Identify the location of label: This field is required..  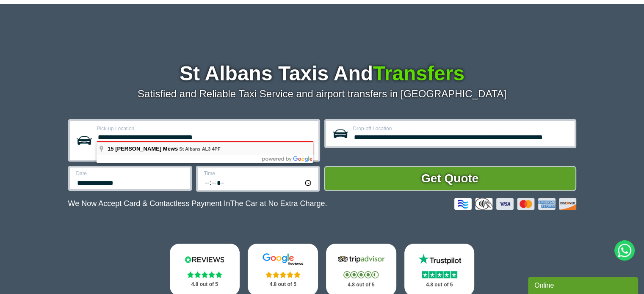
(205, 148).